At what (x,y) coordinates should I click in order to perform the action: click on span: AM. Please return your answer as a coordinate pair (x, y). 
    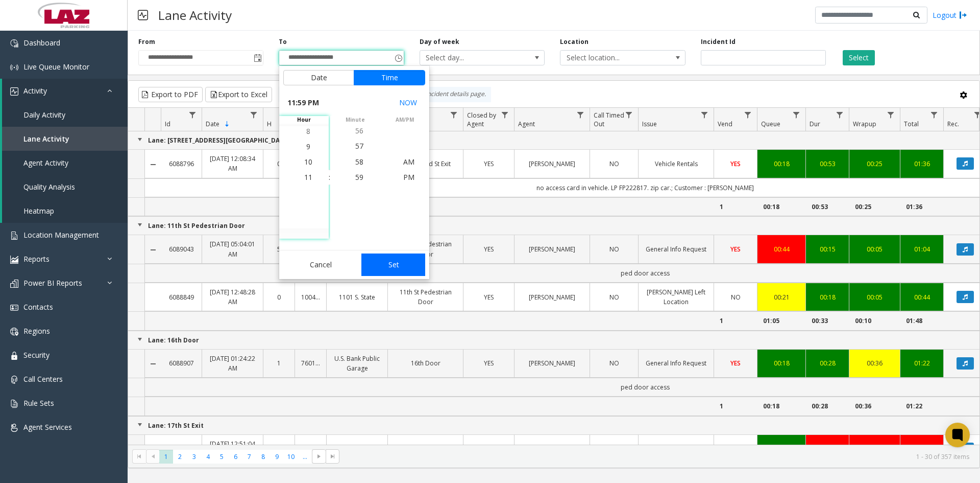
    Looking at the image, I should click on (409, 161).